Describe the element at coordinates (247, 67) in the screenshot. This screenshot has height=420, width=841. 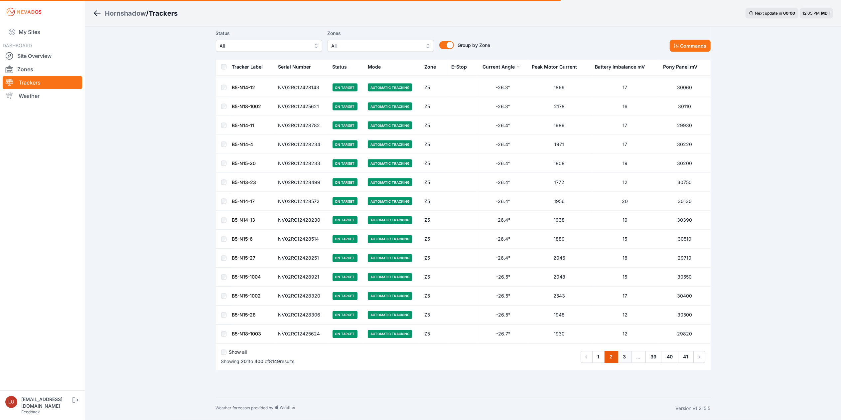
I see `div: Tracker Label` at that location.